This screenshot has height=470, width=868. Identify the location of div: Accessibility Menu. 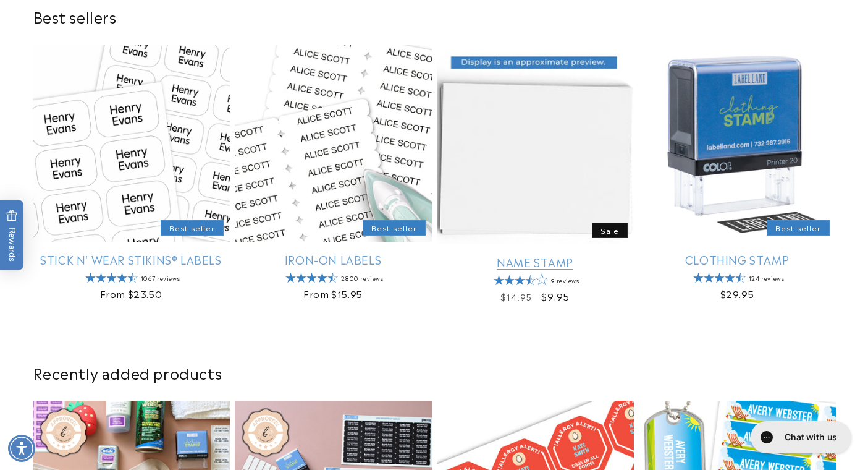
(22, 448).